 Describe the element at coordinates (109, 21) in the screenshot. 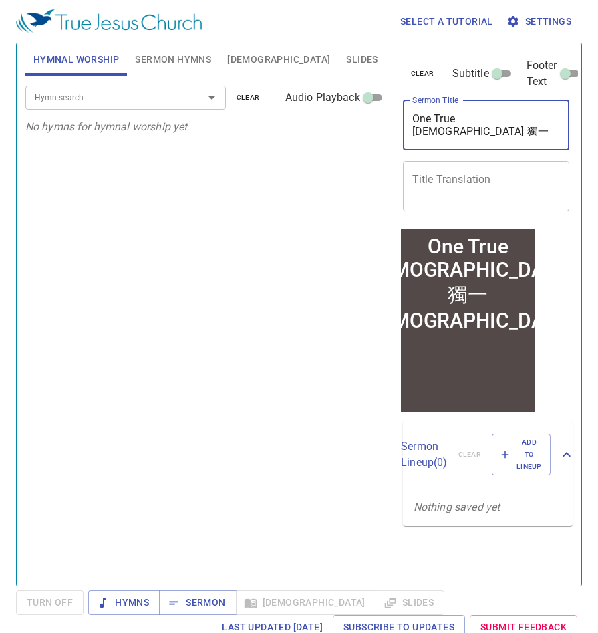

I see `img: True Jesus Church` at that location.